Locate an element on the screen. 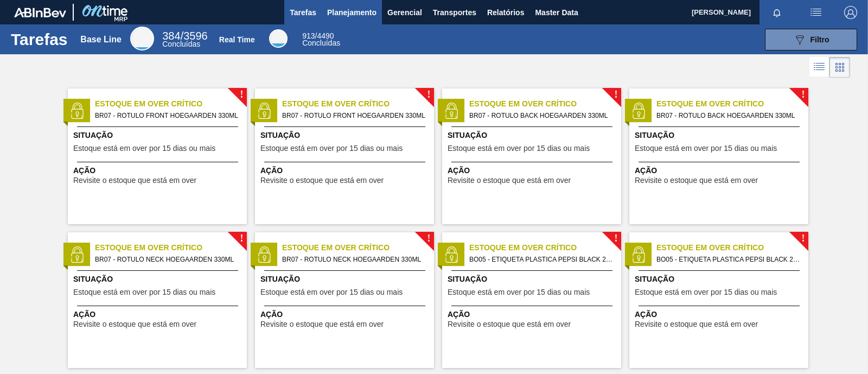  span: 913 is located at coordinates (308, 36).